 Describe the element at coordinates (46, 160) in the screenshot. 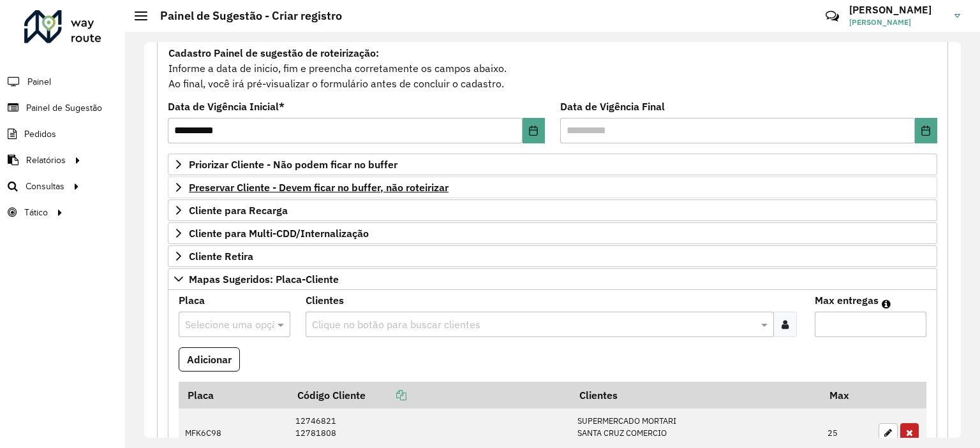

I see `span: Relatórios` at that location.